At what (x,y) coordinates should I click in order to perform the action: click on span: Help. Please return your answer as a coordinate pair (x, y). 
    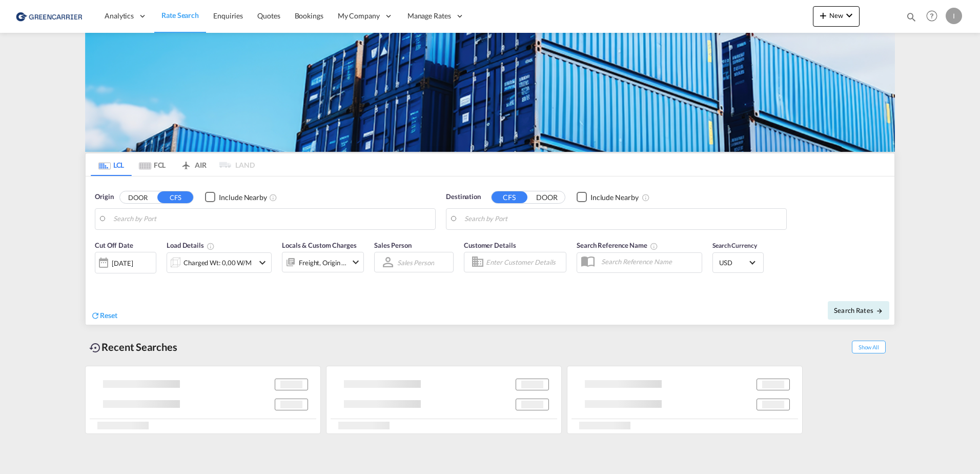
    Looking at the image, I should click on (932, 16).